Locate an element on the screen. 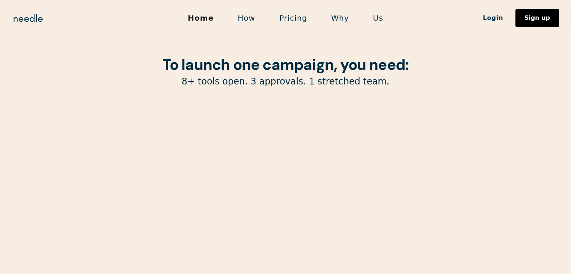  p: 8+ tools open. 3 approvals. 1 stretched team. is located at coordinates (286, 82).